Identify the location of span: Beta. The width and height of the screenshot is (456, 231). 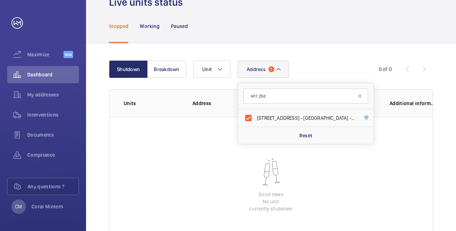
(68, 54).